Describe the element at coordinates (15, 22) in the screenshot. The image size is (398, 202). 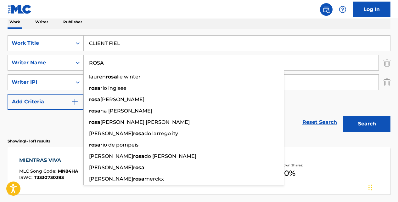
I see `p: Work` at that location.